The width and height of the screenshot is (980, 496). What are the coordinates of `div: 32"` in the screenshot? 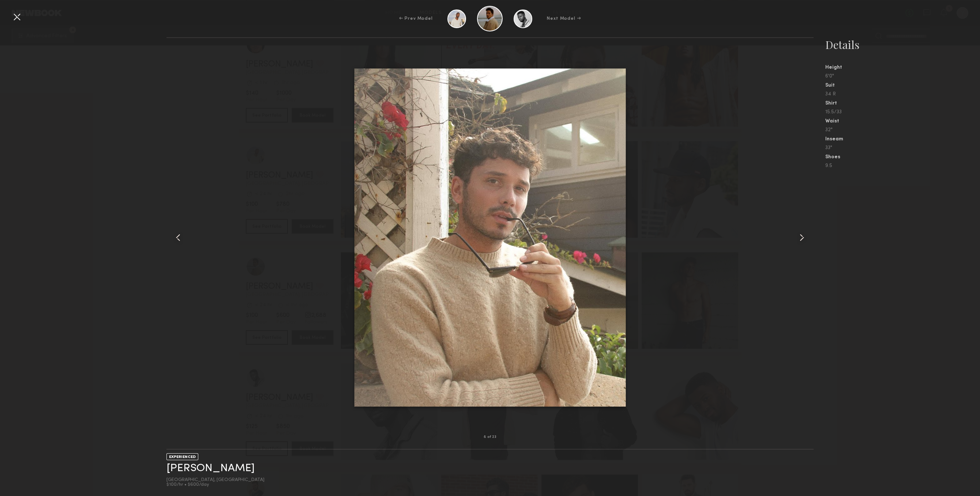 It's located at (902, 130).